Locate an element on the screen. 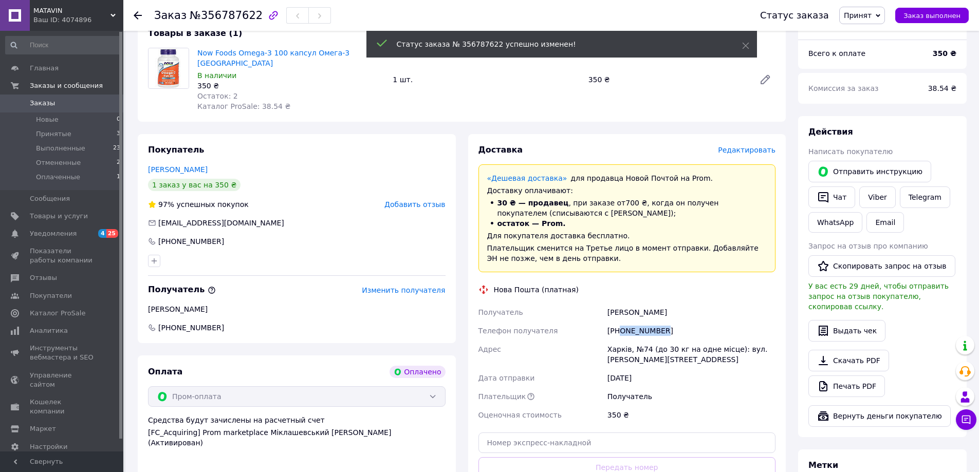  span: В наличии is located at coordinates (217, 76).